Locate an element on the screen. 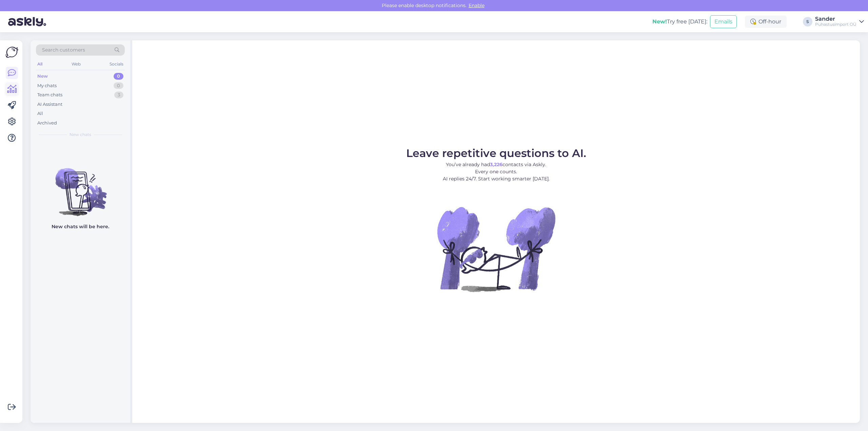  div: My chats is located at coordinates (47, 86).